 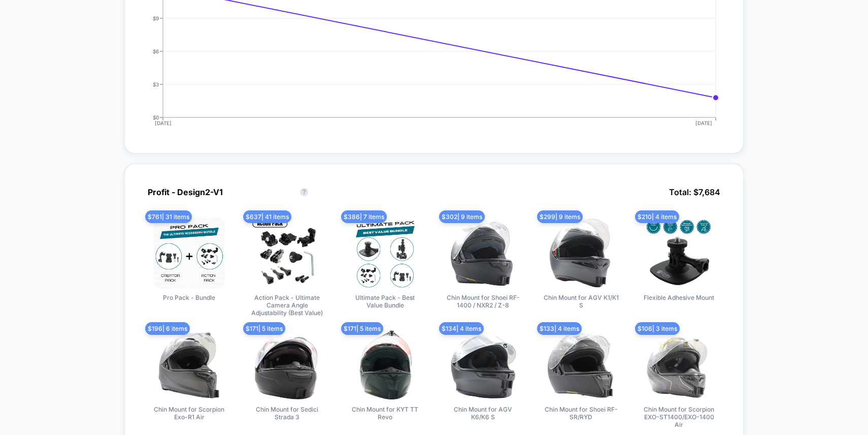 I want to click on img: Chin Mount for Shoei RF-1400 / NXR2 / Z-8, so click(x=484, y=253).